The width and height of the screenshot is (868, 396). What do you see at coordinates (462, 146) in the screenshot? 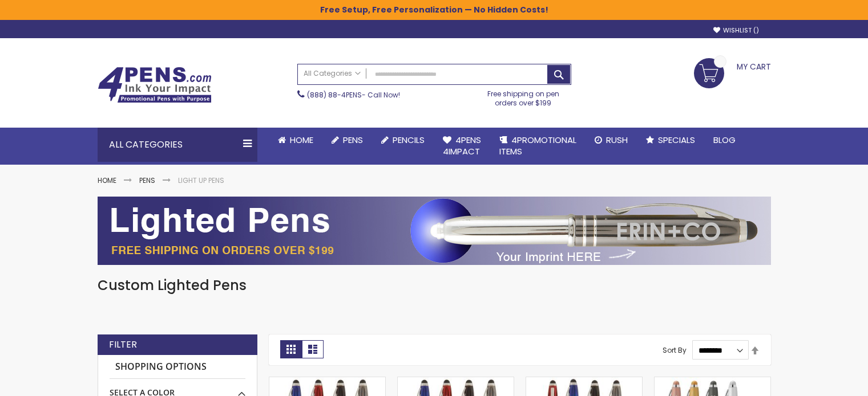
I see `a: 4Pens4impact` at bounding box center [462, 146].